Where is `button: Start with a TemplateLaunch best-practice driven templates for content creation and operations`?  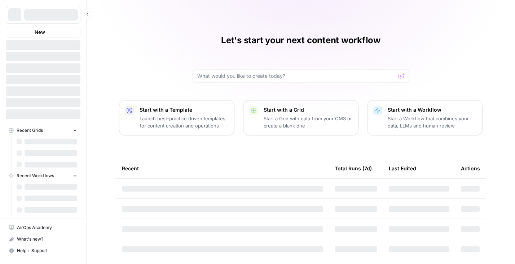 button: Start with a TemplateLaunch best-practice driven templates for content creation and operations is located at coordinates (177, 118).